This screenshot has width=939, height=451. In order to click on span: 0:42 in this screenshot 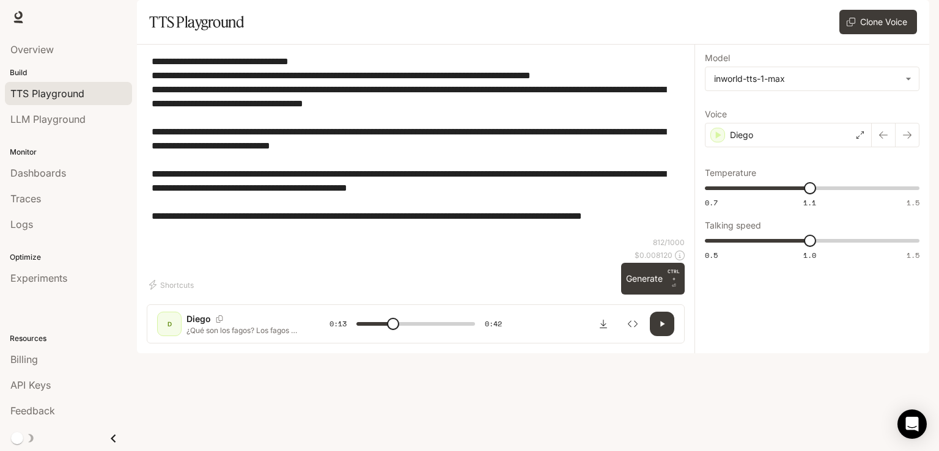, I will do `click(493, 324)`.